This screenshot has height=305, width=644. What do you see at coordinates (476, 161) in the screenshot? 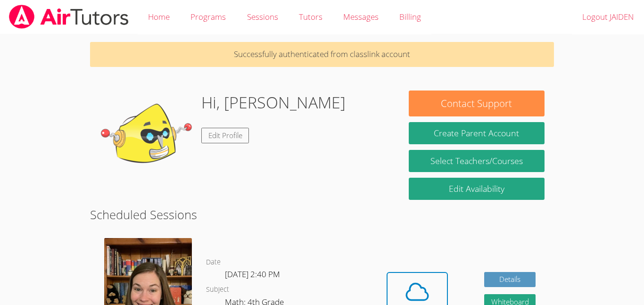
I see `a: Select Teachers/Courses` at bounding box center [476, 161].